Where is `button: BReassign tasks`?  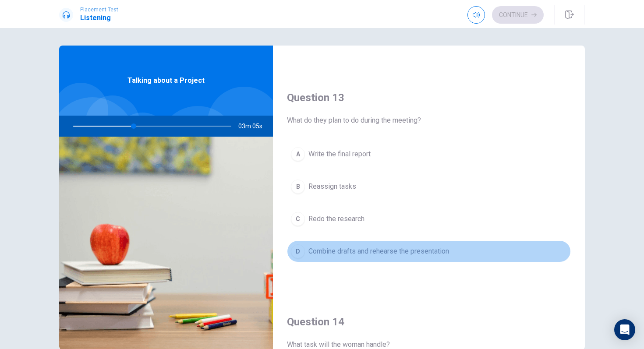 button: BReassign tasks is located at coordinates (429, 187).